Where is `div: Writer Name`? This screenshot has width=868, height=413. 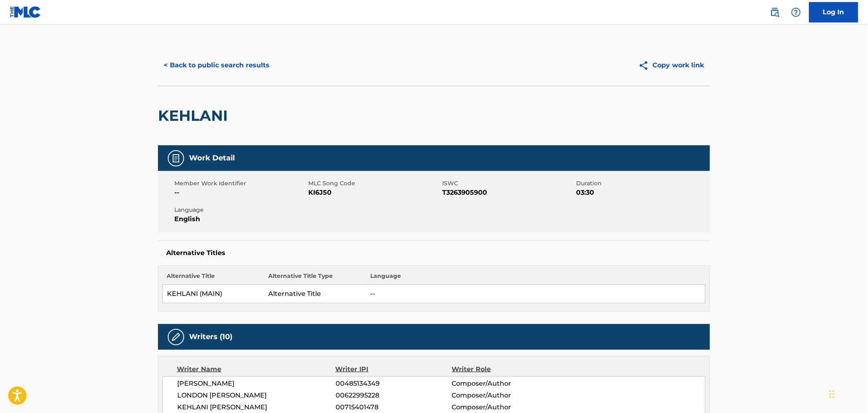 div: Writer Name is located at coordinates (256, 370).